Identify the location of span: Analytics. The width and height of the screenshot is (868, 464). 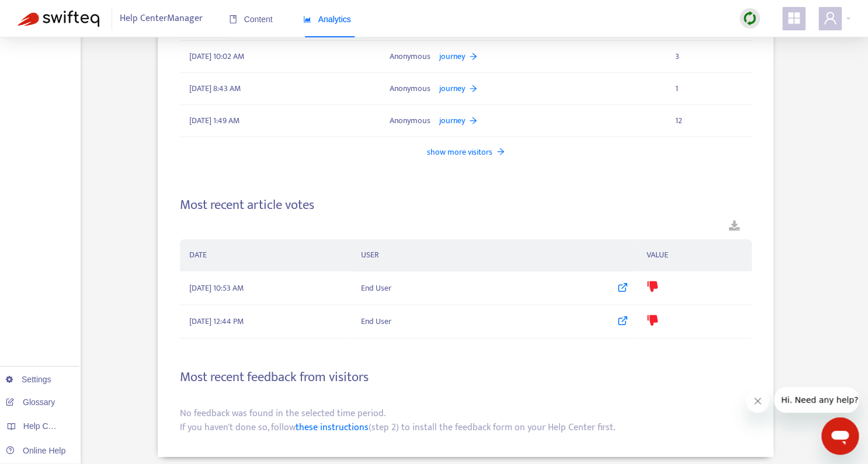
(327, 19).